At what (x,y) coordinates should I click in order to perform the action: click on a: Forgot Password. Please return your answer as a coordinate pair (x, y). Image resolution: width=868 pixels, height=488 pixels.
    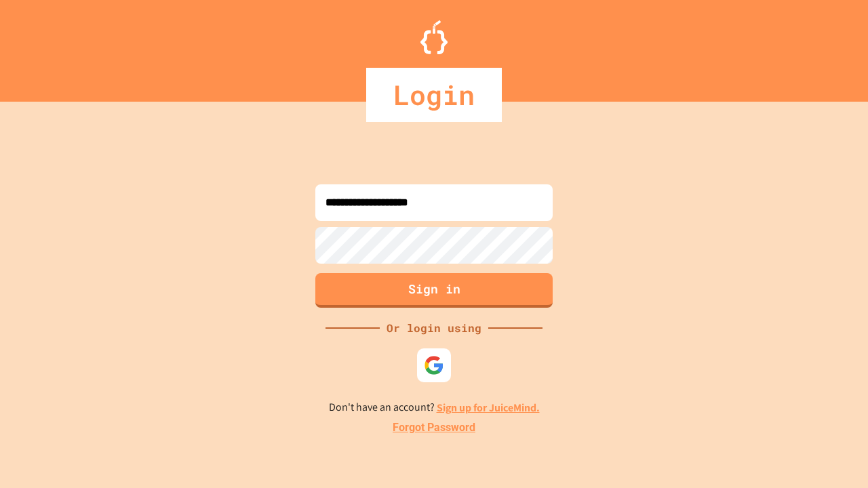
    Looking at the image, I should click on (434, 428).